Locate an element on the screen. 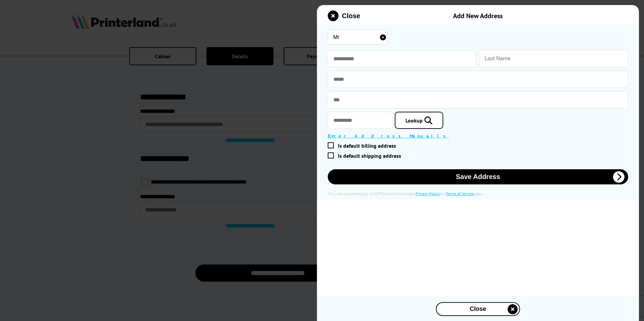 The width and height of the screenshot is (644, 321). a: Terms of Service is located at coordinates (459, 194).